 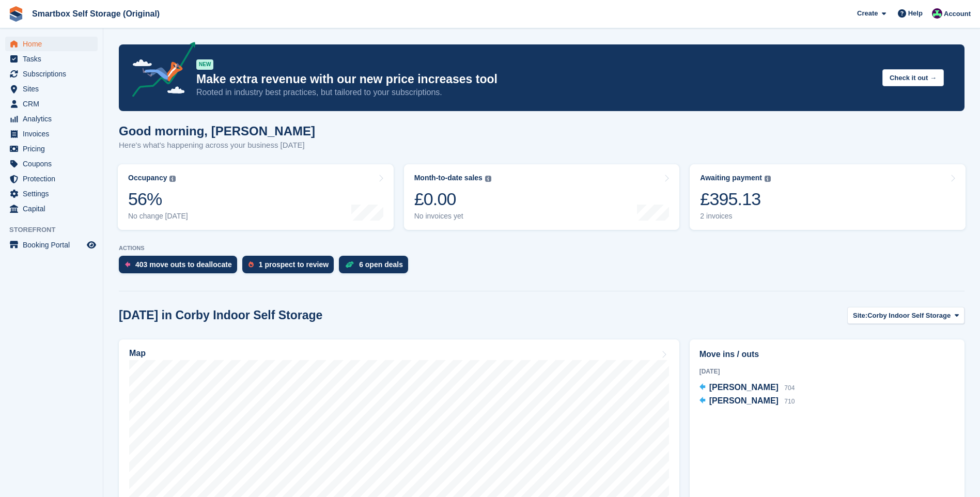 I want to click on img: move_outs_to_deallocate_icon-f764333ba52eb49d3ac5e1228854f67142a1ed5810a6f6cc68b1a99e826820c5.svg, so click(x=127, y=265).